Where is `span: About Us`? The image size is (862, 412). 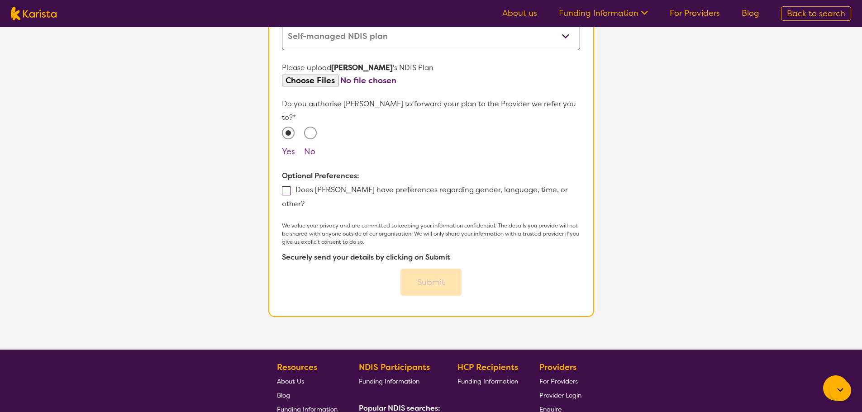 span: About Us is located at coordinates (290, 381).